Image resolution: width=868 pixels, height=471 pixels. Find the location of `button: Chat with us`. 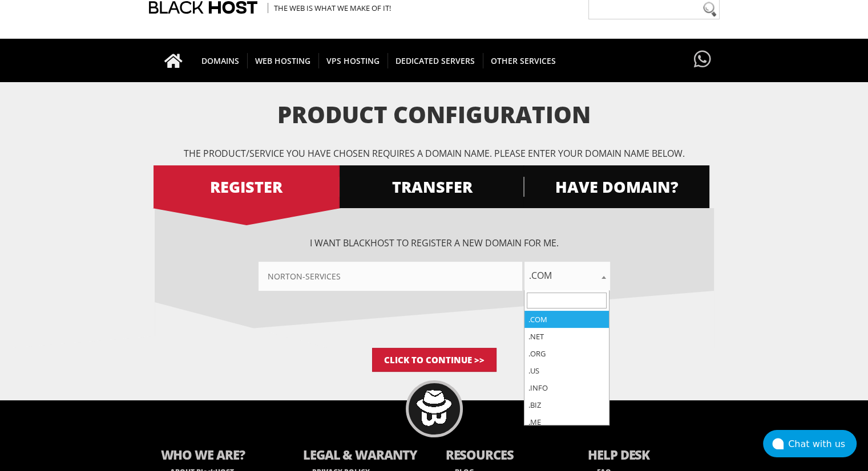

button: Chat with us is located at coordinates (810, 444).